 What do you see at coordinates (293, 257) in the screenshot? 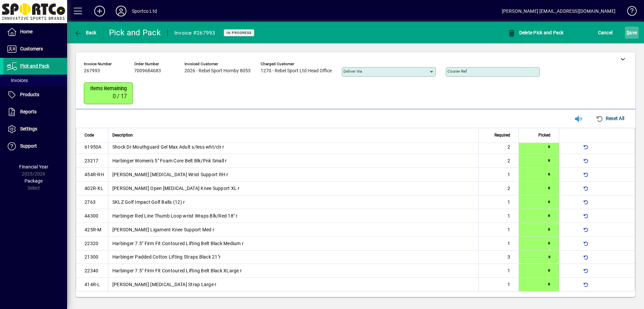
I see `td: Harbinger Padded Cotton Lifting Straps Black 21"r` at bounding box center [293, 257].